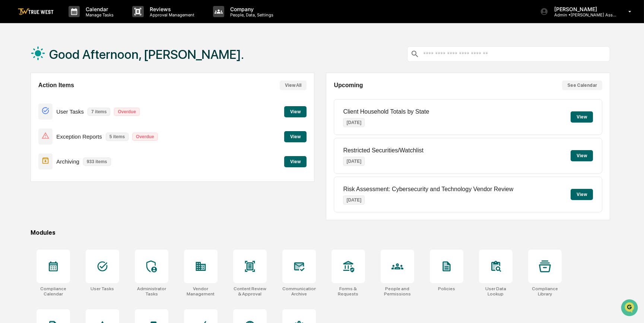 The image size is (644, 323). I want to click on span: Attestations, so click(77, 98).